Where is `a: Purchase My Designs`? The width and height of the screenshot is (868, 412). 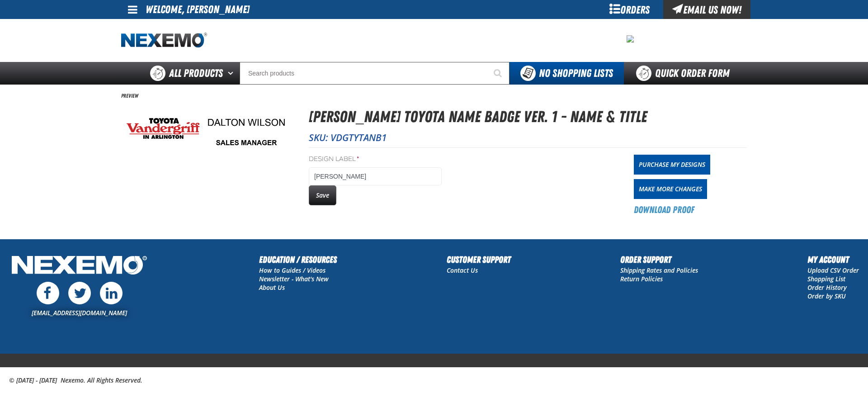 a: Purchase My Designs is located at coordinates (672, 165).